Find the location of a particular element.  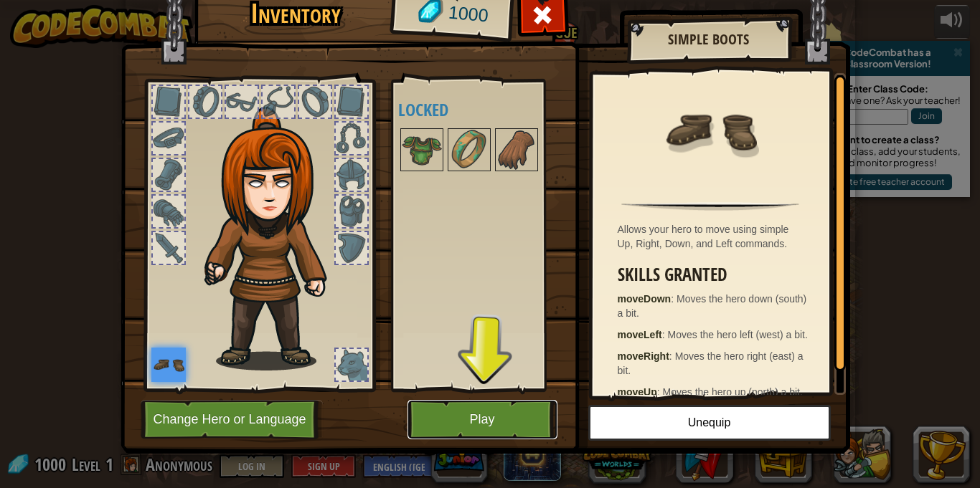

img: hr.png is located at coordinates (709, 207).